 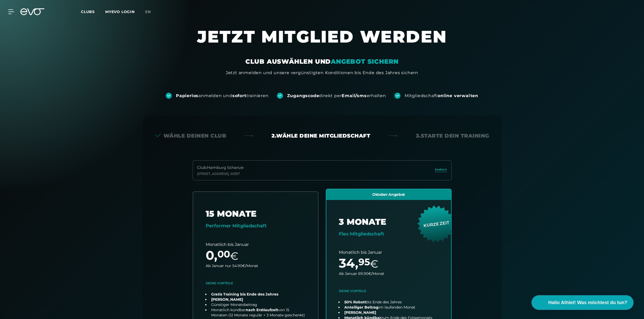 What do you see at coordinates (441, 169) in the screenshot?
I see `span: ändern` at bounding box center [441, 169].